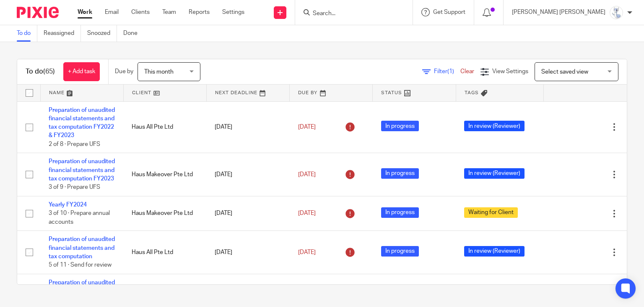 The height and width of the screenshot is (307, 644). I want to click on span: (1), so click(451, 72).